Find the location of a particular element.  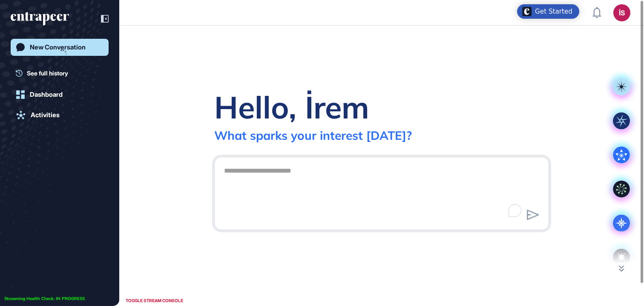

button: İS is located at coordinates (621, 13).